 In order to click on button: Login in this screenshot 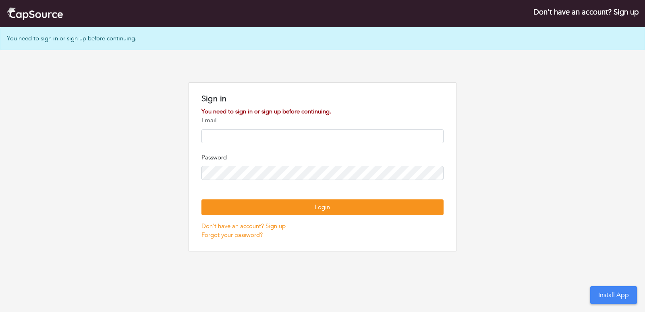, I will do `click(322, 207)`.